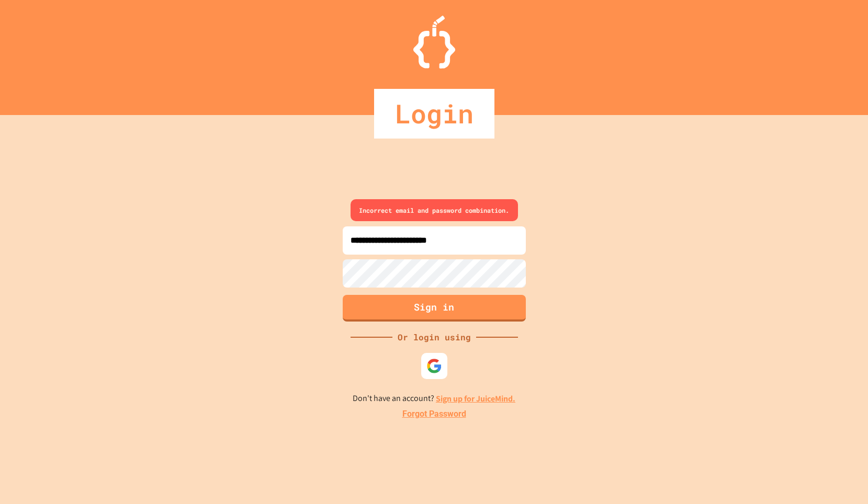 This screenshot has height=504, width=868. I want to click on button: Sign in, so click(434, 308).